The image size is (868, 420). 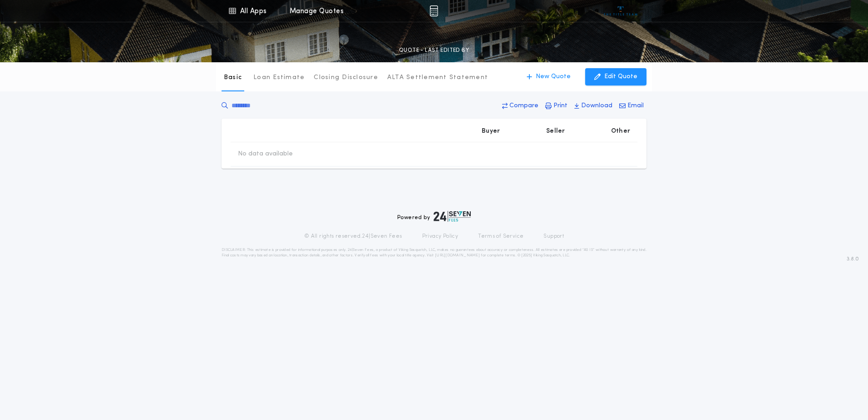 What do you see at coordinates (553, 76) in the screenshot?
I see `p: New Quote` at bounding box center [553, 76].